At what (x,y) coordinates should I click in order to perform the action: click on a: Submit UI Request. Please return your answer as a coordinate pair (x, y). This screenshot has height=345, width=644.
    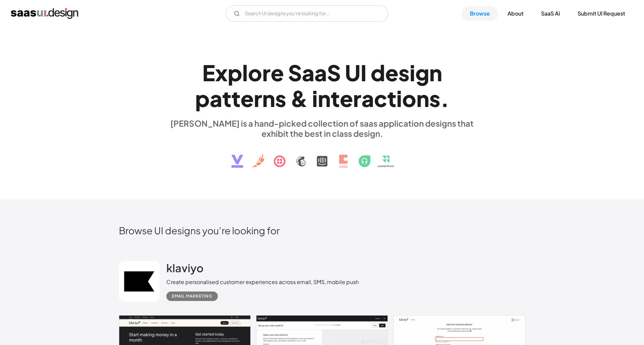
    Looking at the image, I should click on (602, 14).